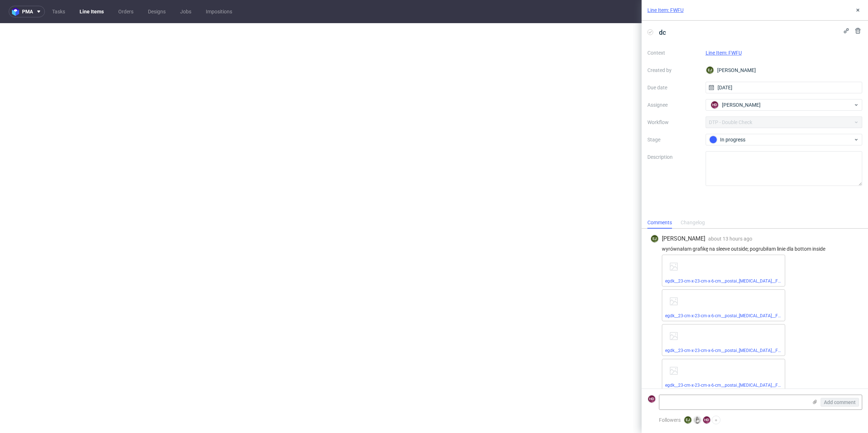 The height and width of the screenshot is (433, 868). I want to click on label: Description, so click(673, 169).